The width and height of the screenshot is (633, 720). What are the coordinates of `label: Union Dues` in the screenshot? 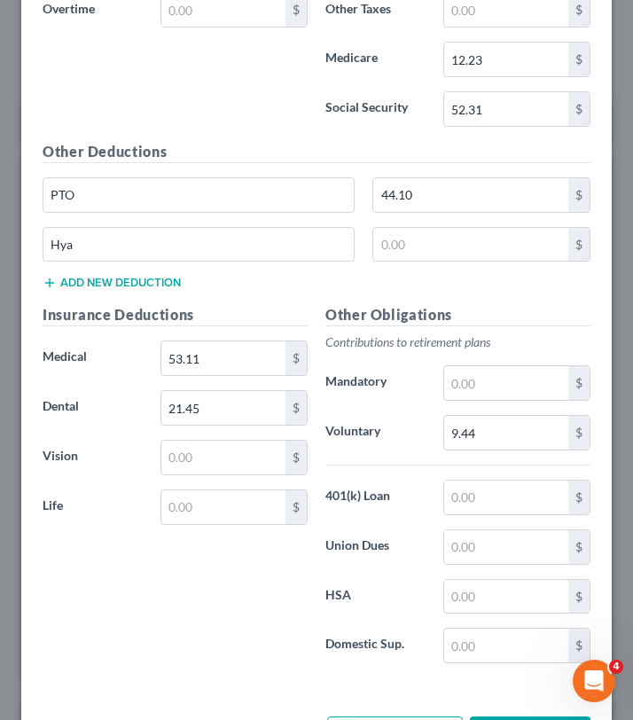 It's located at (375, 547).